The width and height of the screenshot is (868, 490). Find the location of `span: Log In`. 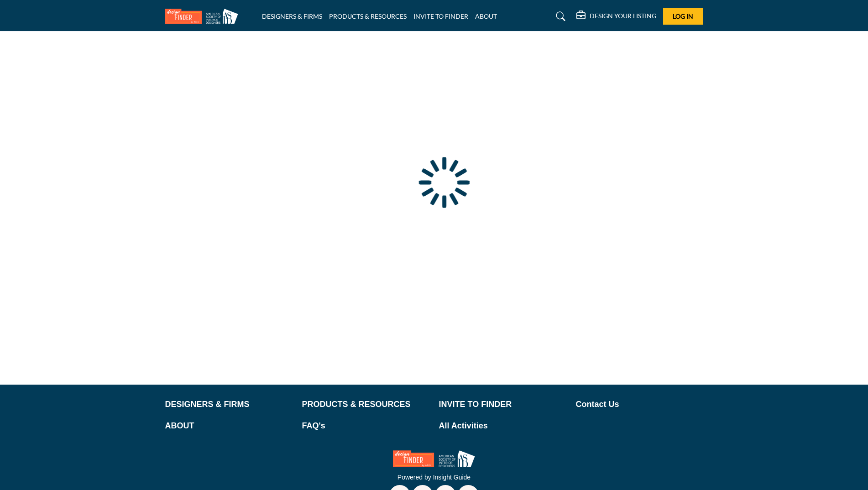

span: Log In is located at coordinates (682, 16).